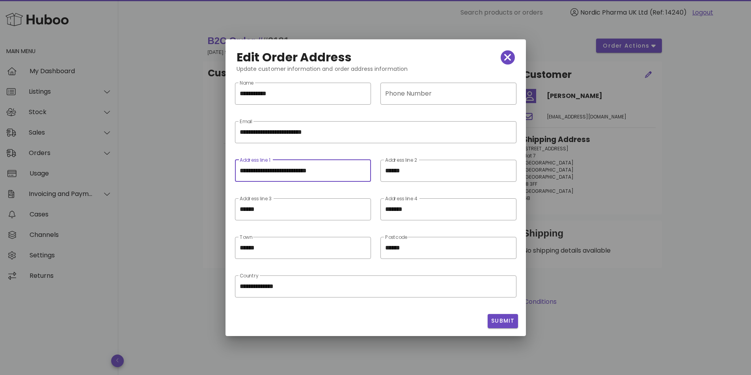  I want to click on label: Address line 3, so click(255, 199).